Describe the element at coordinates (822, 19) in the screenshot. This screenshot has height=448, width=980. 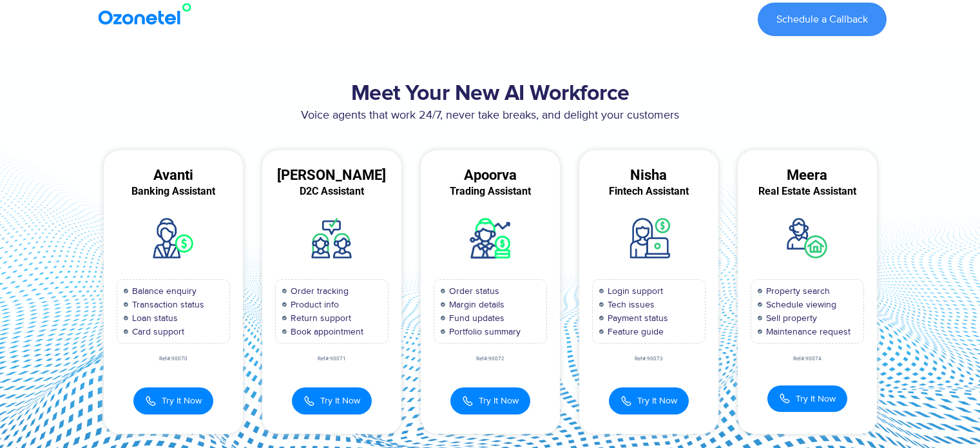
I see `span: Schedule a Callback` at that location.